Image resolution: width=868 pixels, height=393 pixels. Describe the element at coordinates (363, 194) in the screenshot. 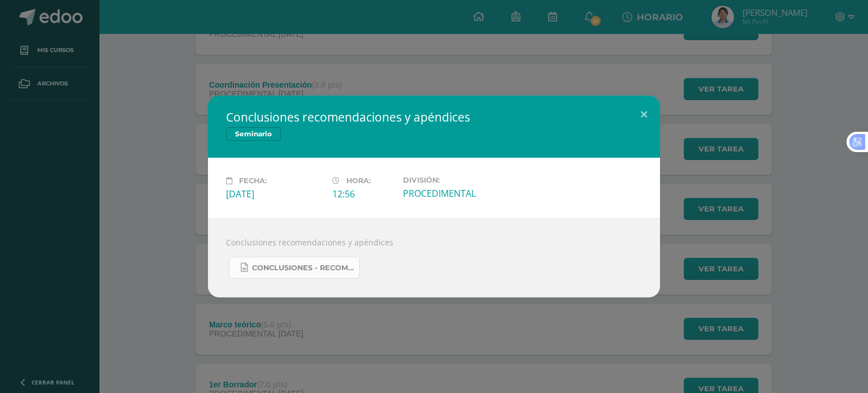

I see `div: 12:56` at that location.